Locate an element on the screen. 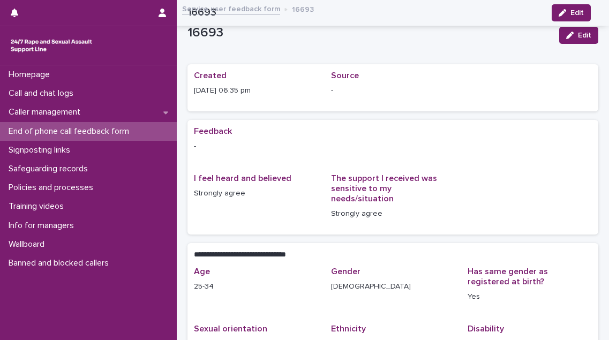 The height and width of the screenshot is (340, 609). p: Wallboard is located at coordinates (28, 244).